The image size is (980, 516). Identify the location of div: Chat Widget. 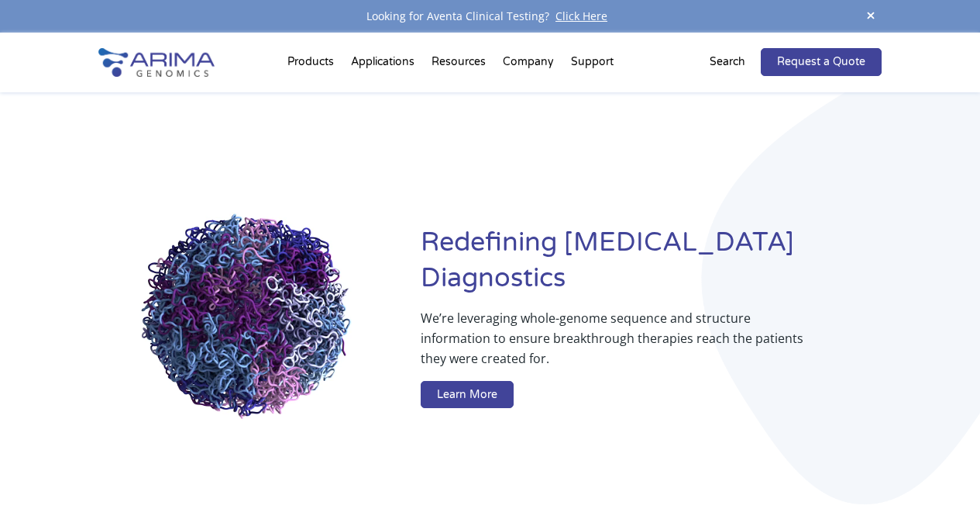
(942, 479).